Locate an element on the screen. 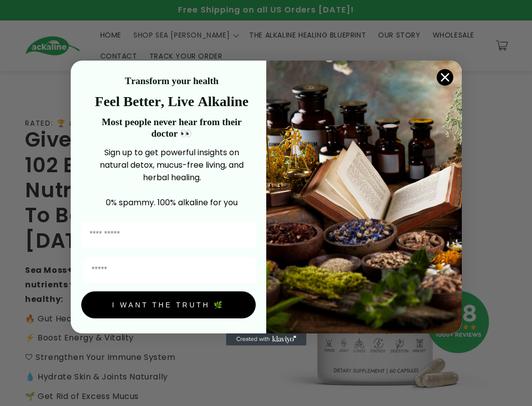 This screenshot has width=532, height=406. p: Sign up to get powerful insights on natural detox, mucus-free living, and herbal healing. is located at coordinates (172, 165).